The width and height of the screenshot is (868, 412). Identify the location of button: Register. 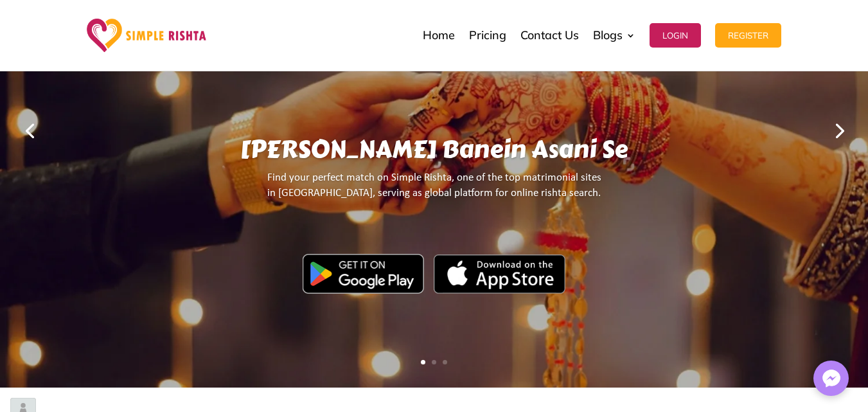
(748, 35).